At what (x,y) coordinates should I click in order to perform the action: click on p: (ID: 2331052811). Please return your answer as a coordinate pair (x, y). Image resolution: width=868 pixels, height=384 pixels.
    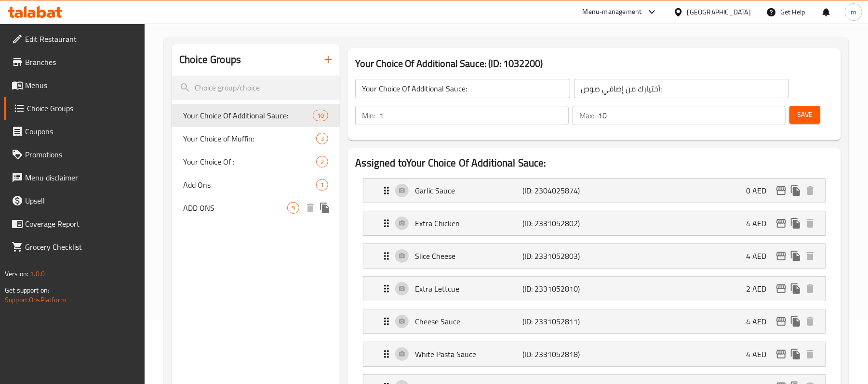
    Looking at the image, I should click on (558, 321).